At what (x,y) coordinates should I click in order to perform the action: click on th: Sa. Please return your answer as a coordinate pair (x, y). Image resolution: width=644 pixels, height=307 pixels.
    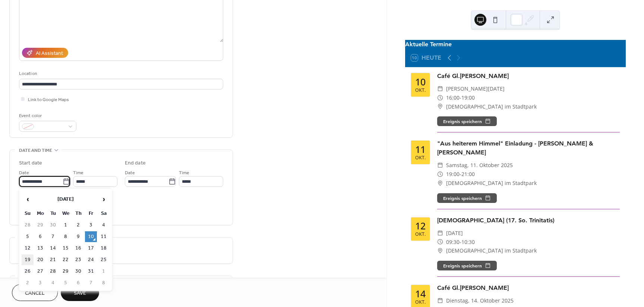
    Looking at the image, I should click on (103, 213).